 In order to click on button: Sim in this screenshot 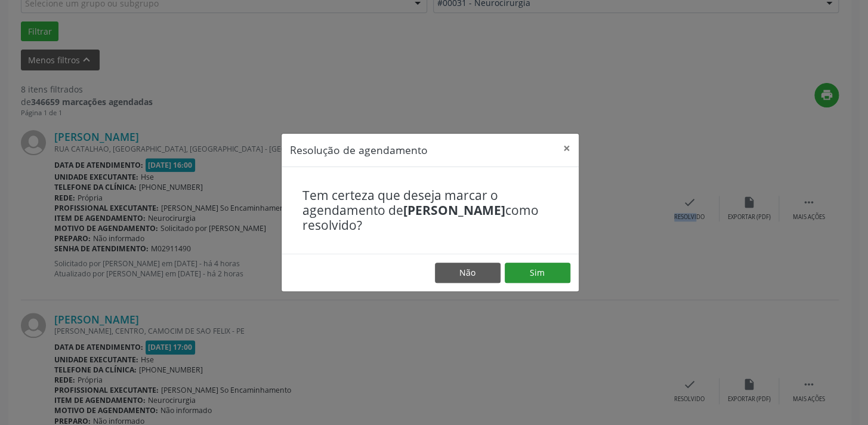, I will do `click(537, 273)`.